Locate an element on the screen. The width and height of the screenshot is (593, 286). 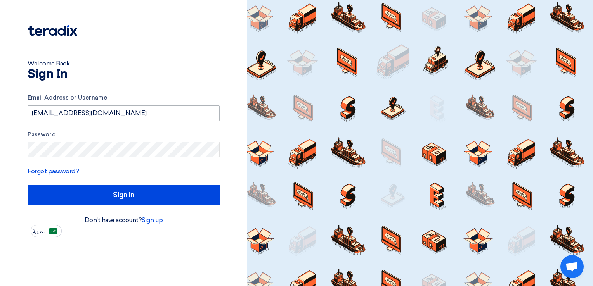
input: Enter your business email or username is located at coordinates (123, 113).